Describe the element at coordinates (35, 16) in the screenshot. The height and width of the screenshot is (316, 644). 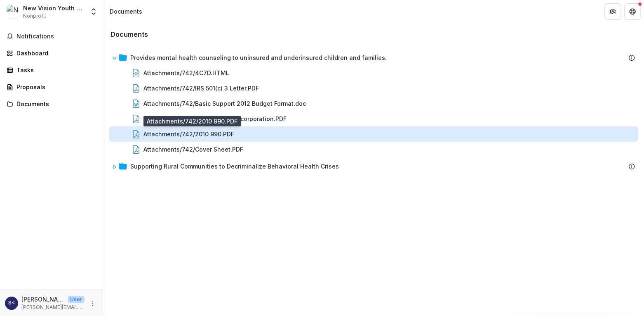
I see `span: Nonprofit` at that location.